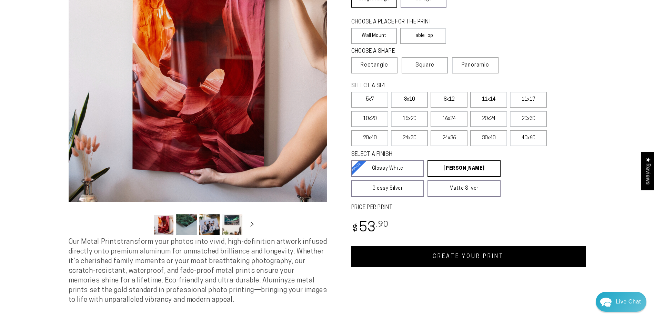  I want to click on bdi: 53, so click(370, 228).